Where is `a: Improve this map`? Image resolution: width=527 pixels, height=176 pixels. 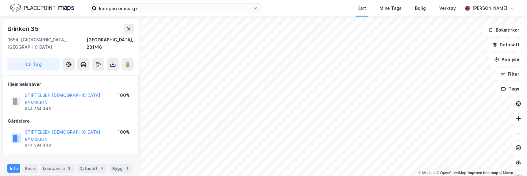 a: Improve this map is located at coordinates (483, 173).